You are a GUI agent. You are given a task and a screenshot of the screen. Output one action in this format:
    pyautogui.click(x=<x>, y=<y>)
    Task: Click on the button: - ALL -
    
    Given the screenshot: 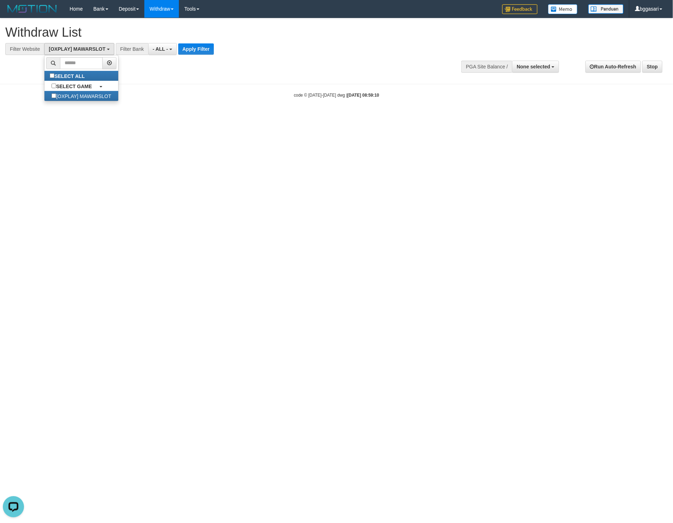 What is the action you would take?
    pyautogui.click(x=162, y=49)
    